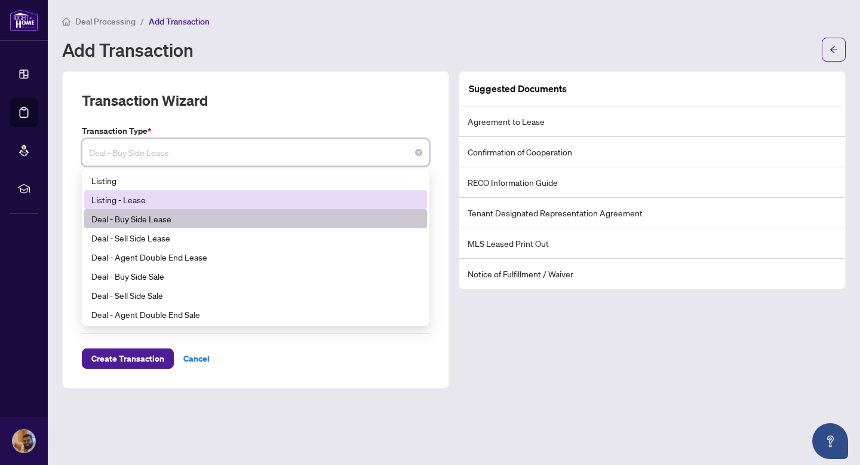 The height and width of the screenshot is (465, 860). Describe the element at coordinates (419, 152) in the screenshot. I see `span: close-circle` at that location.